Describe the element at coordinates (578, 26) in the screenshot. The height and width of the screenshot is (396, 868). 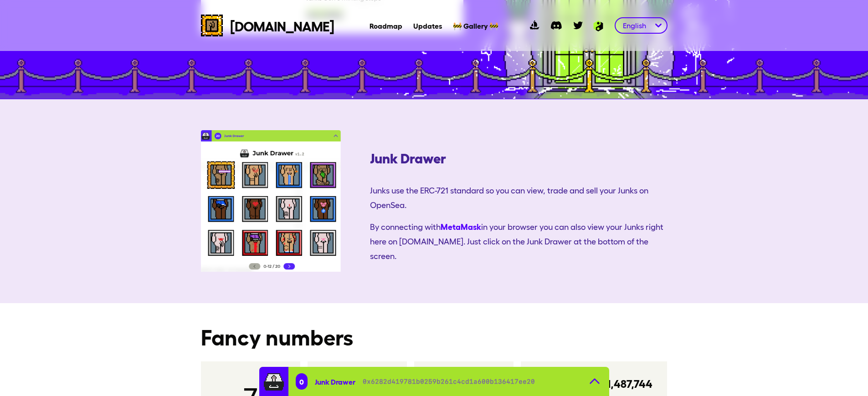
I see `a: twitter` at that location.